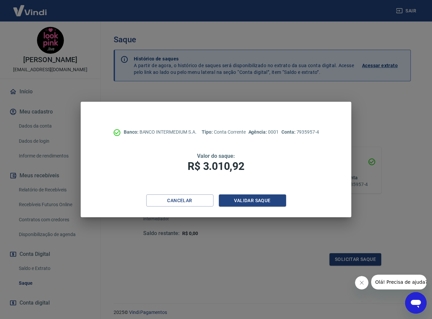 The width and height of the screenshot is (432, 319). What do you see at coordinates (289, 132) in the screenshot?
I see `span: Conta:` at bounding box center [289, 132].